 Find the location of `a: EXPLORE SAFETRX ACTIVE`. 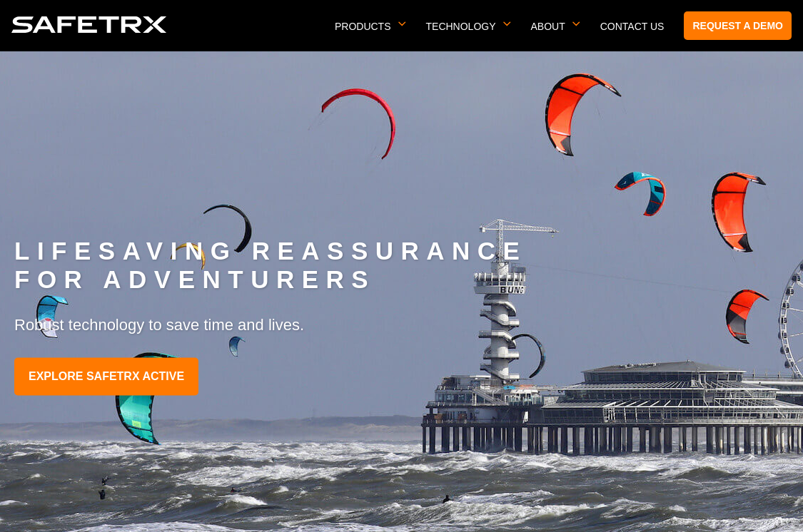

a: EXPLORE SAFETRX ACTIVE is located at coordinates (106, 377).